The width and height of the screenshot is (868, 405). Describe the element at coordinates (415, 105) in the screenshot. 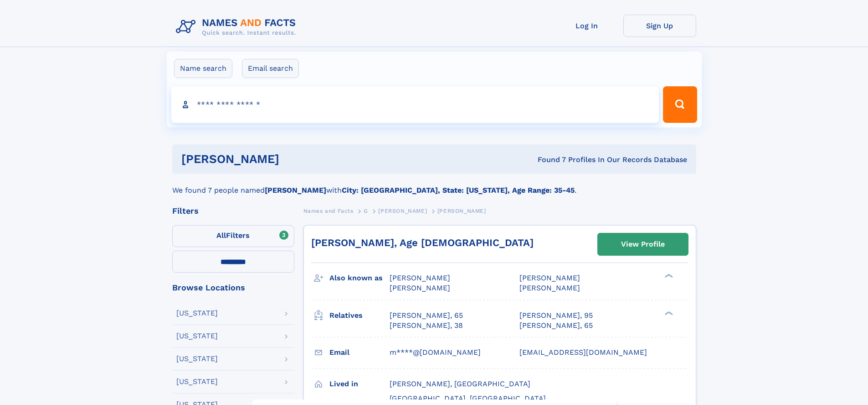

I see `input: search input` at that location.